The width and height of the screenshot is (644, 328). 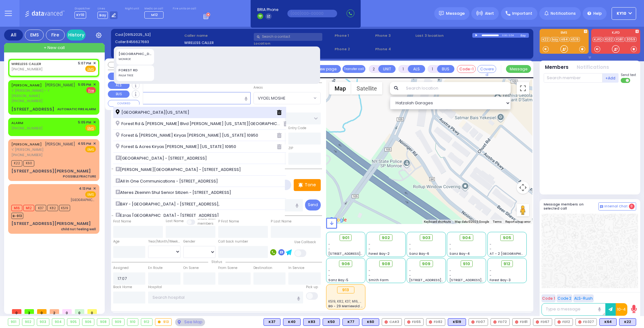 What do you see at coordinates (292, 322) in the screenshot?
I see `div: K40` at bounding box center [292, 322].